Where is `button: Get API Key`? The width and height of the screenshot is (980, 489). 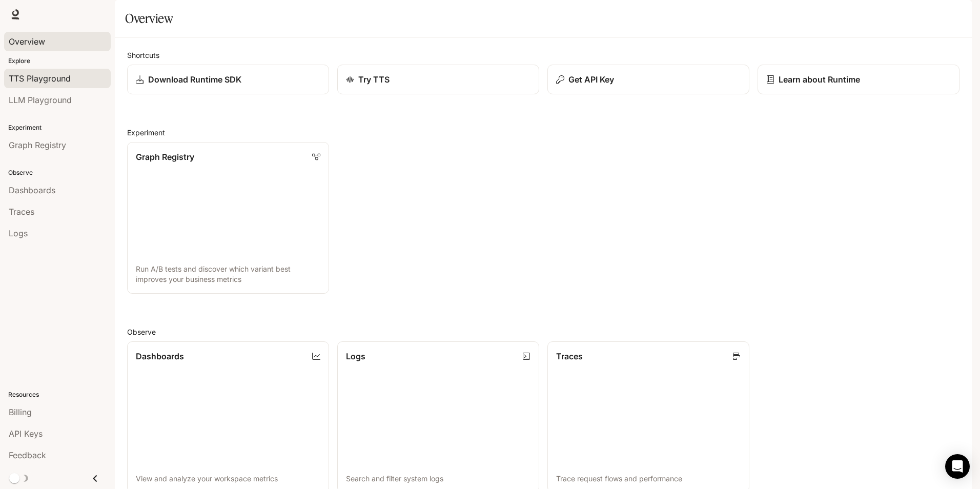
button: Get API Key is located at coordinates (648, 79).